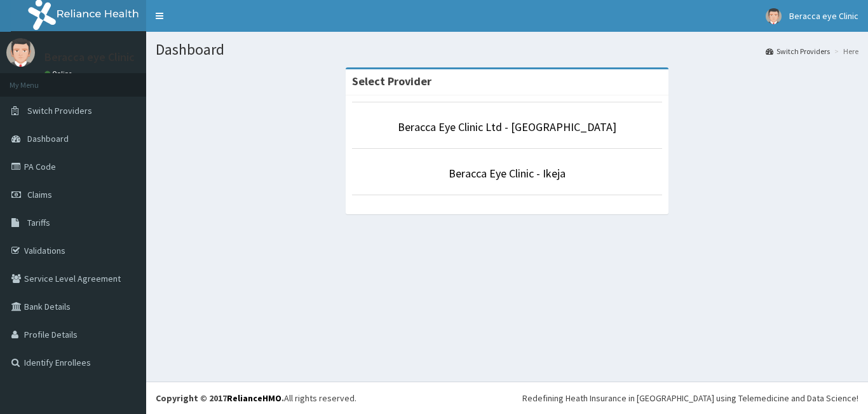 The height and width of the screenshot is (414, 868). Describe the element at coordinates (391, 81) in the screenshot. I see `strong: Select Provider` at that location.